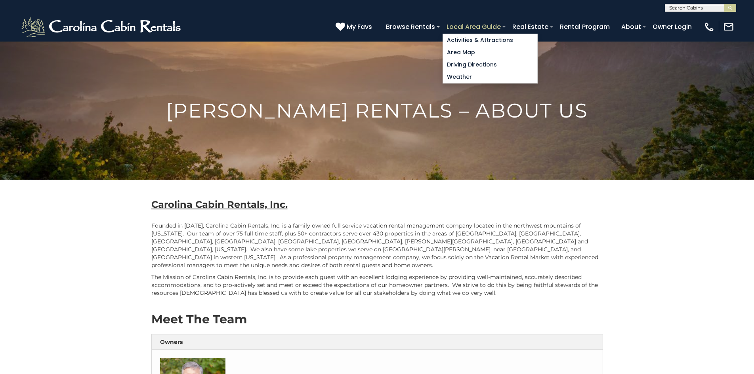  Describe the element at coordinates (219, 204) in the screenshot. I see `b: Carolina Cabin Rentals, Inc.` at that location.